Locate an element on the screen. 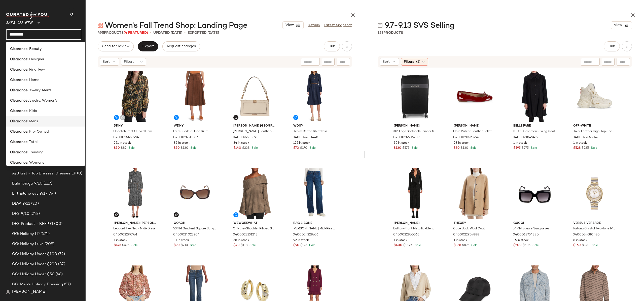  span: (1) is located at coordinates (418, 61).